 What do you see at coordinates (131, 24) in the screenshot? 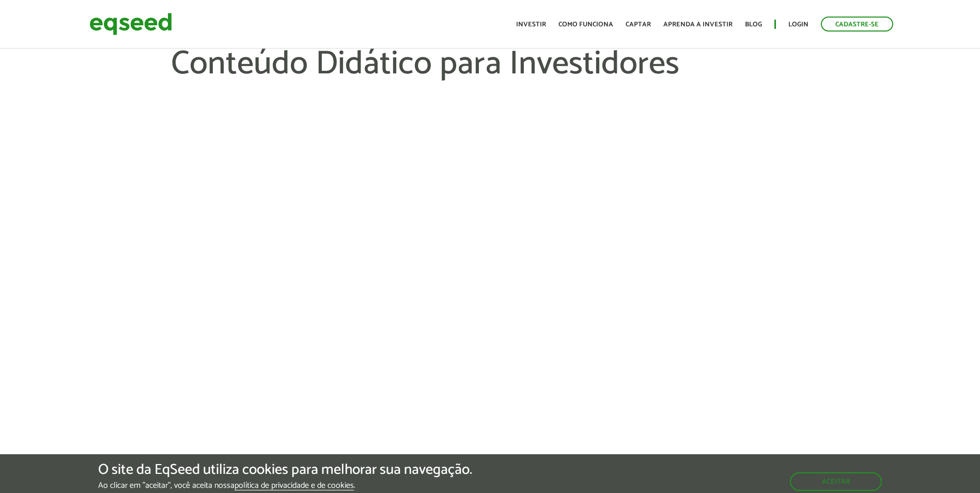
I see `img: EqSeed` at bounding box center [131, 24].